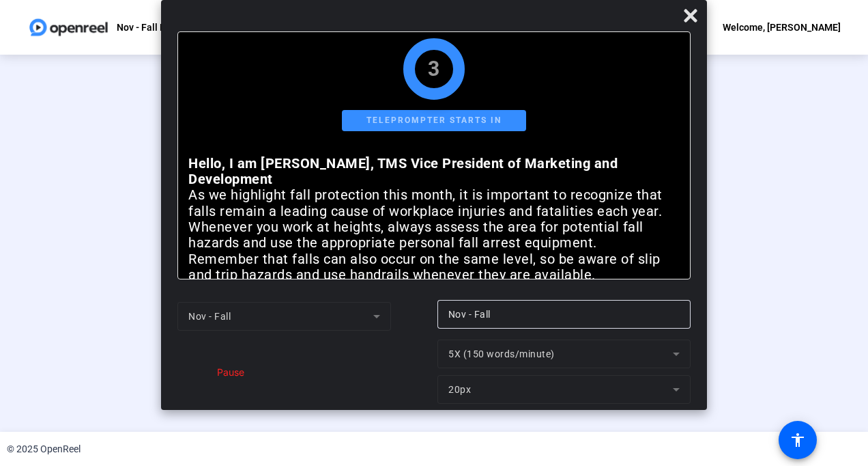 Image resolution: width=868 pixels, height=466 pixels. Describe the element at coordinates (161, 27) in the screenshot. I see `p: Nov - Fall Protection` at that location.